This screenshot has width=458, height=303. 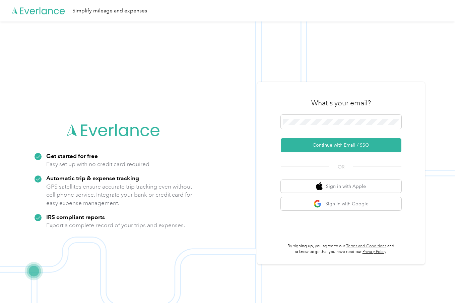 I want to click on img: apple logo, so click(x=319, y=186).